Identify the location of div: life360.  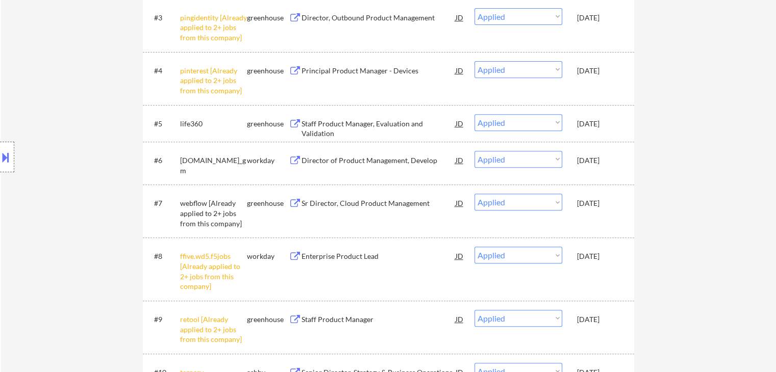
(213, 124).